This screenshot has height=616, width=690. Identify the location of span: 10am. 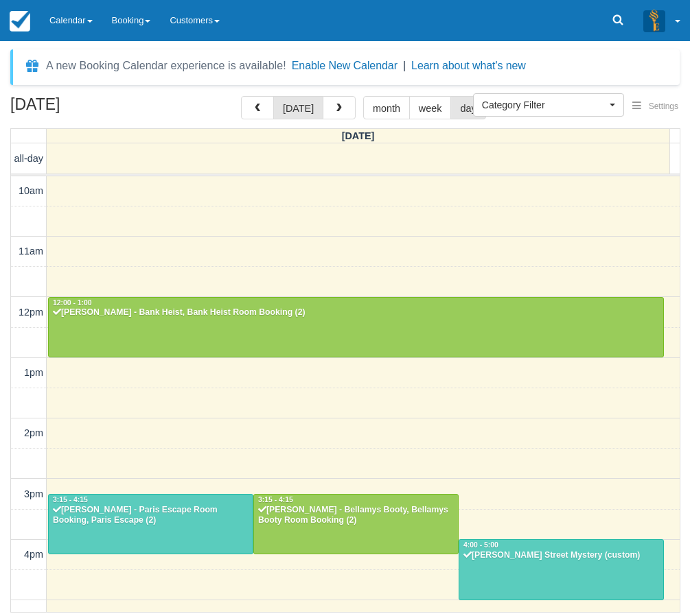
(31, 191).